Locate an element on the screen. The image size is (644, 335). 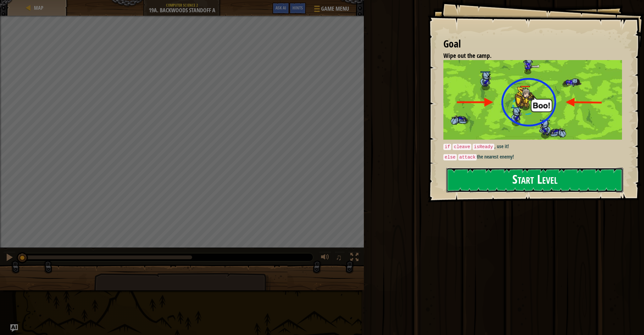
span: Map is located at coordinates (38, 8).